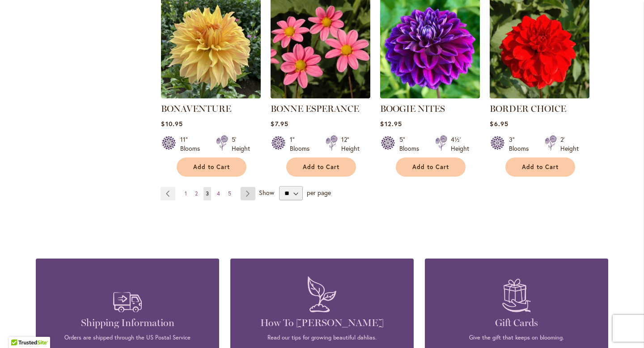  Describe the element at coordinates (266, 193) in the screenshot. I see `span: Show` at that location.